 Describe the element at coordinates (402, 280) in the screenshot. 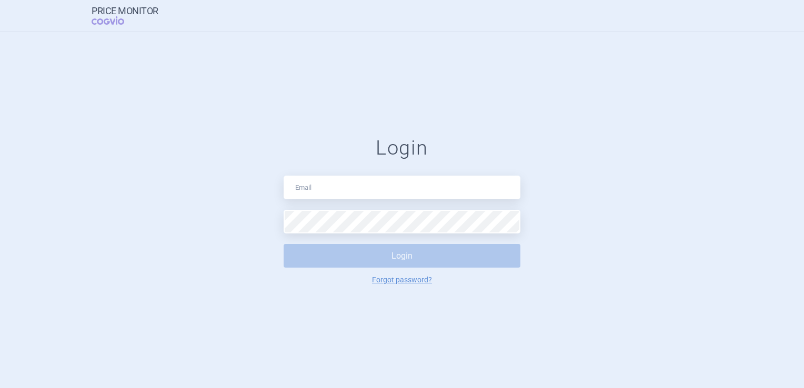

I see `a: Forgot password?` at that location.